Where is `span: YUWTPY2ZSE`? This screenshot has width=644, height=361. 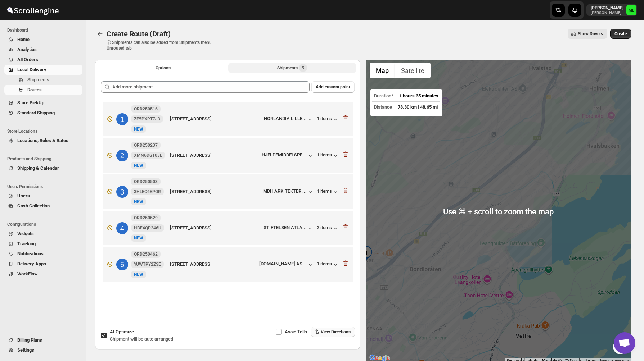
span: YUWTPY2ZSE is located at coordinates (147, 264).